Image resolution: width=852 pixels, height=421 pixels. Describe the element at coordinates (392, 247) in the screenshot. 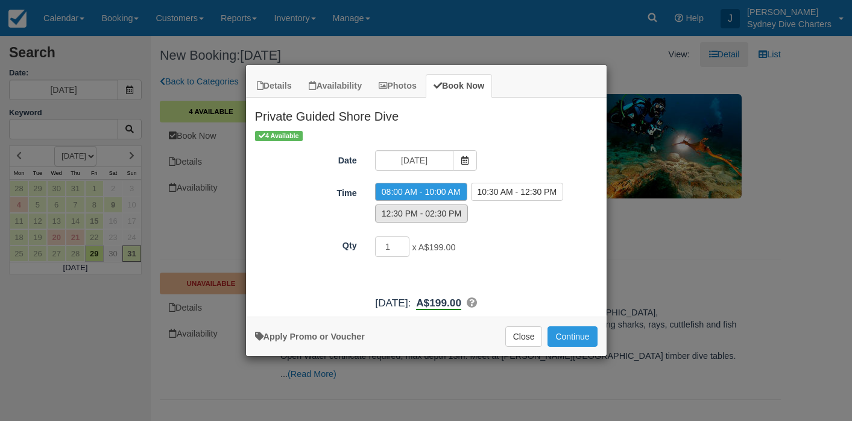

I see `input: Qty` at that location.